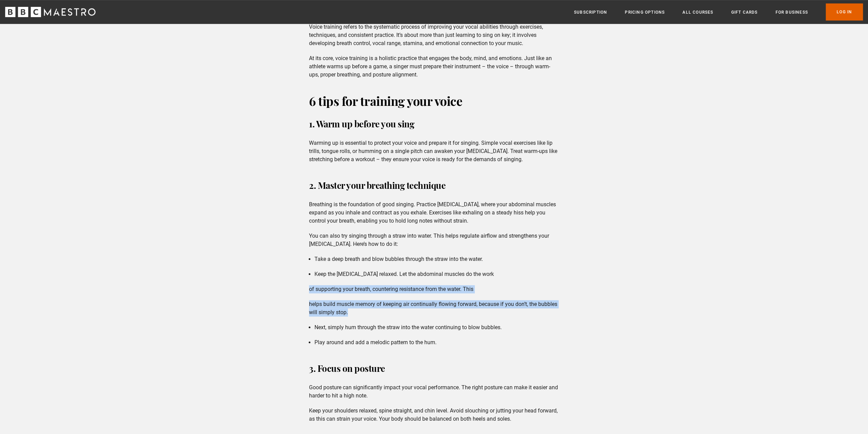  Describe the element at coordinates (591, 12) in the screenshot. I see `a: Subscription` at that location.